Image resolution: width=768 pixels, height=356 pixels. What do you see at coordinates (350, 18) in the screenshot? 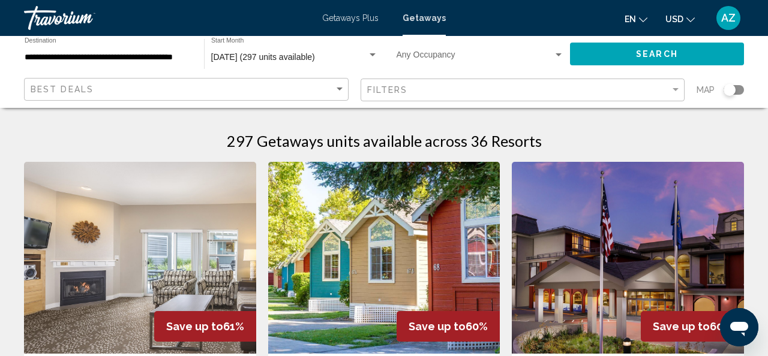
I see `a: Getaways Plus` at bounding box center [350, 18].